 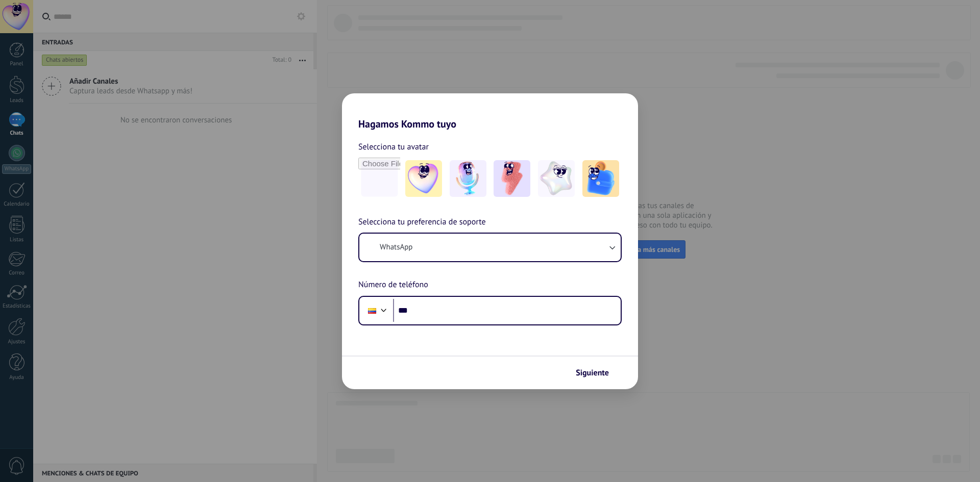 What do you see at coordinates (372, 311) in the screenshot?
I see `div: Colombia: + 57` at bounding box center [372, 311].